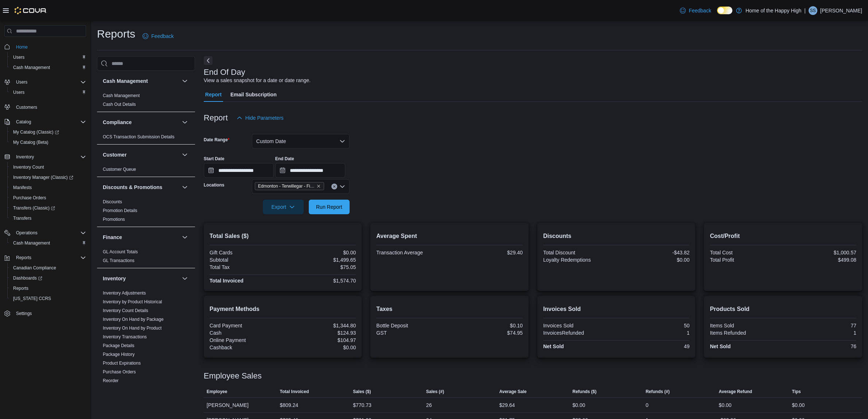 This screenshot has height=419, width=868. Describe the element at coordinates (746, 260) in the screenshot. I see `div: Total Profit` at that location.